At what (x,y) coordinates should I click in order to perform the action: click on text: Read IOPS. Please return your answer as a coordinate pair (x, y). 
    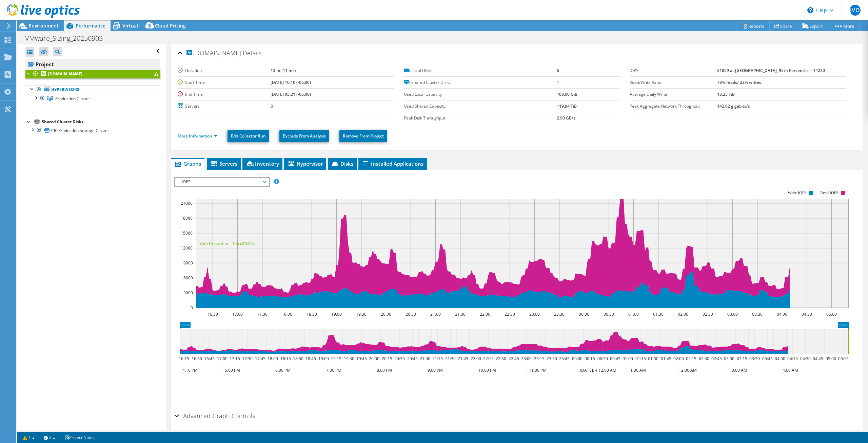
    Looking at the image, I should click on (830, 193).